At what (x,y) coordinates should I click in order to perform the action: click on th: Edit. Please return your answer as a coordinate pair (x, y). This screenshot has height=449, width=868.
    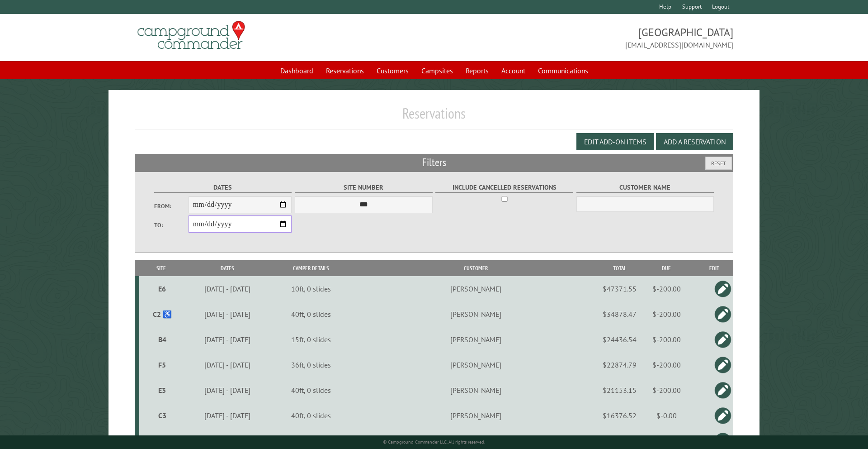
    Looking at the image, I should click on (714, 268).